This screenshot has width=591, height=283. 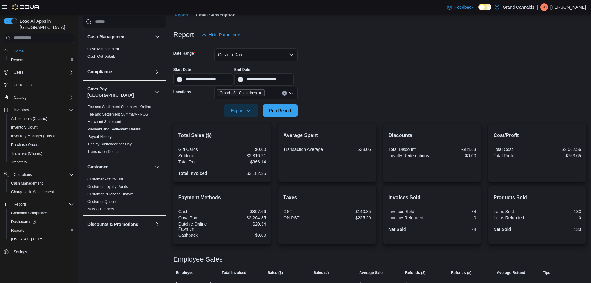 What do you see at coordinates (182, 15) in the screenshot?
I see `span: Report` at bounding box center [182, 15].